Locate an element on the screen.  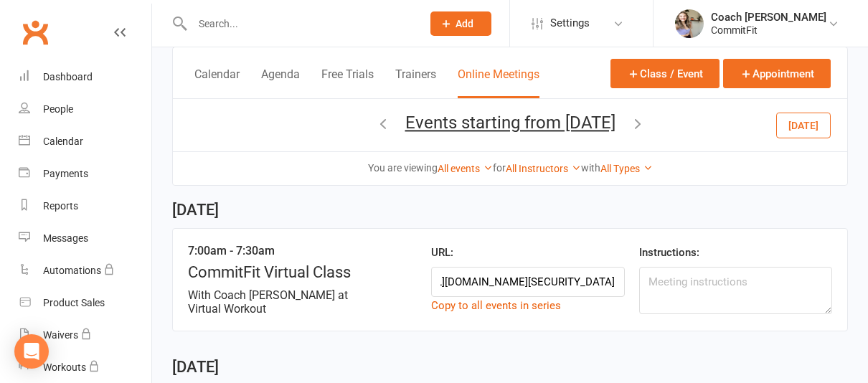
div: Messages is located at coordinates (66, 238).